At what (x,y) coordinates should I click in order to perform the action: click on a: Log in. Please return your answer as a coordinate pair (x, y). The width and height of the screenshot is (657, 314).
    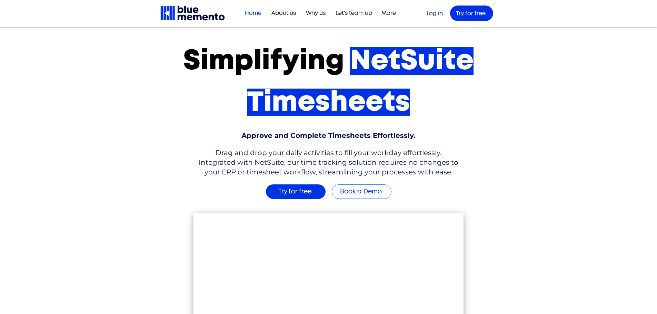
    Looking at the image, I should click on (435, 13).